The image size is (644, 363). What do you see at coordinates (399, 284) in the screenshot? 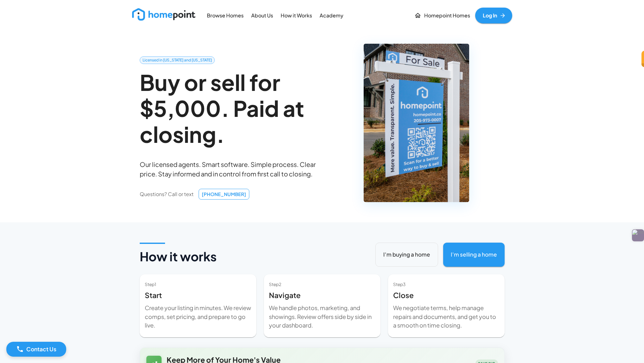
I see `span: Step 3` at bounding box center [399, 284].